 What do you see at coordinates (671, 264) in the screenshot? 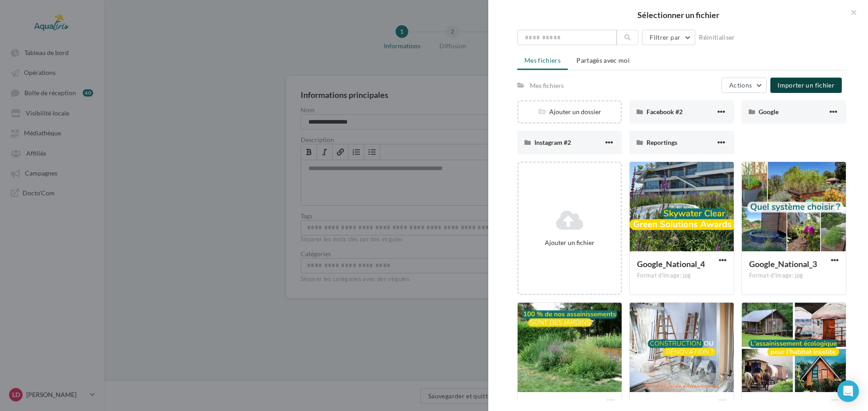
I see `span: Google_National_4` at bounding box center [671, 264].